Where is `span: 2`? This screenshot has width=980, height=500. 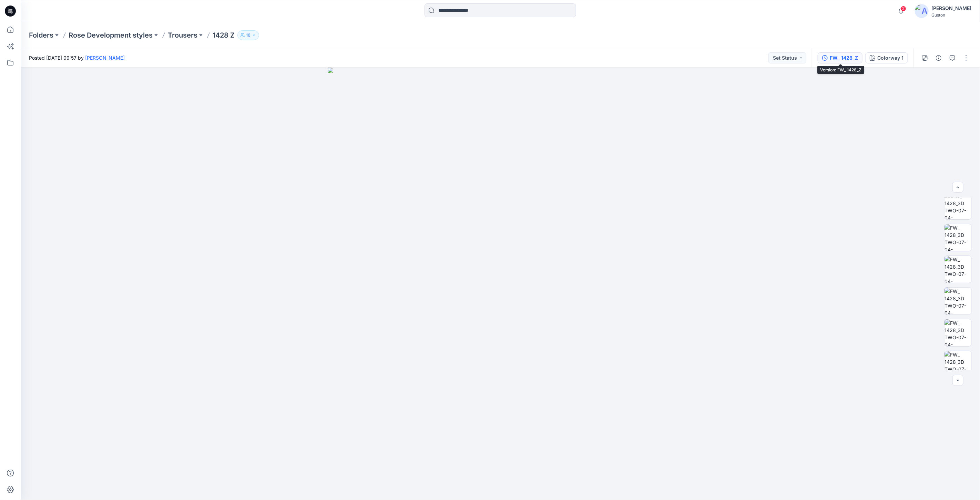 span: 2 is located at coordinates (903, 8).